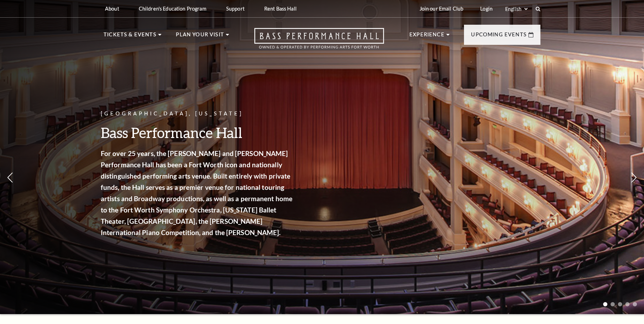 The image size is (644, 324). What do you see at coordinates (198, 132) in the screenshot?
I see `h3: Bass Performance Hall` at bounding box center [198, 132].